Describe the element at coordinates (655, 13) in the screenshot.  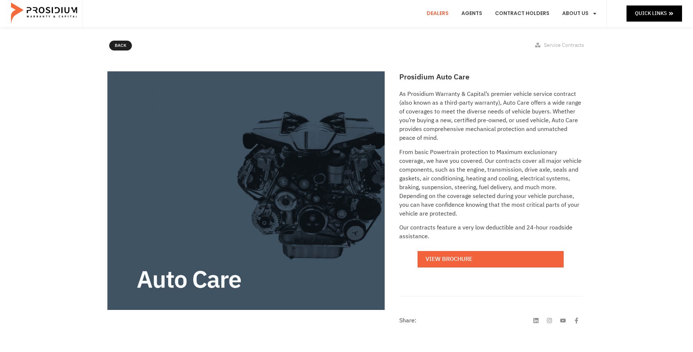
I see `a: Quick Links` at that location.